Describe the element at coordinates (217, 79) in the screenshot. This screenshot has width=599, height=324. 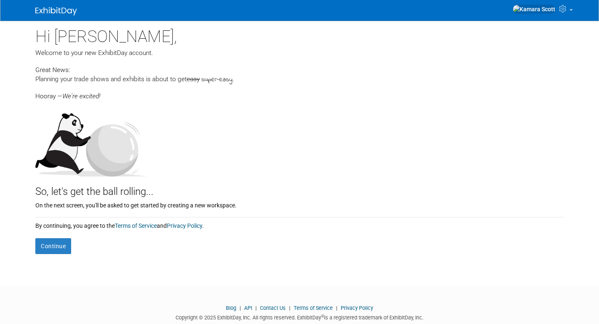
I see `span: super-easy` at that location.